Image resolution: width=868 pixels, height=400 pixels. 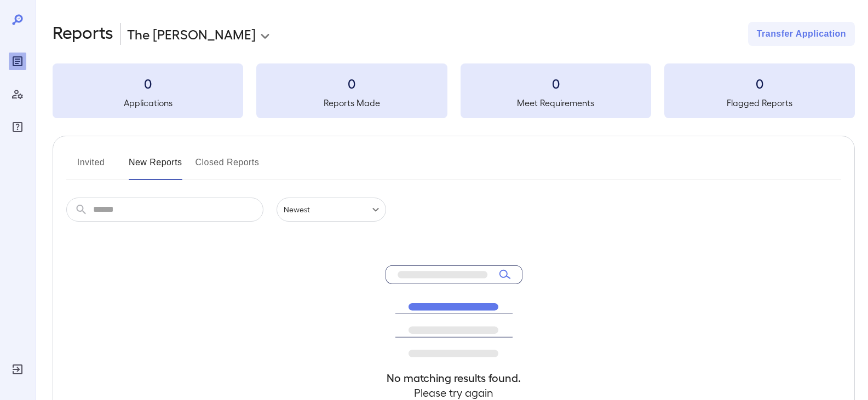 What do you see at coordinates (83, 34) in the screenshot?
I see `h2: Reports` at bounding box center [83, 34].